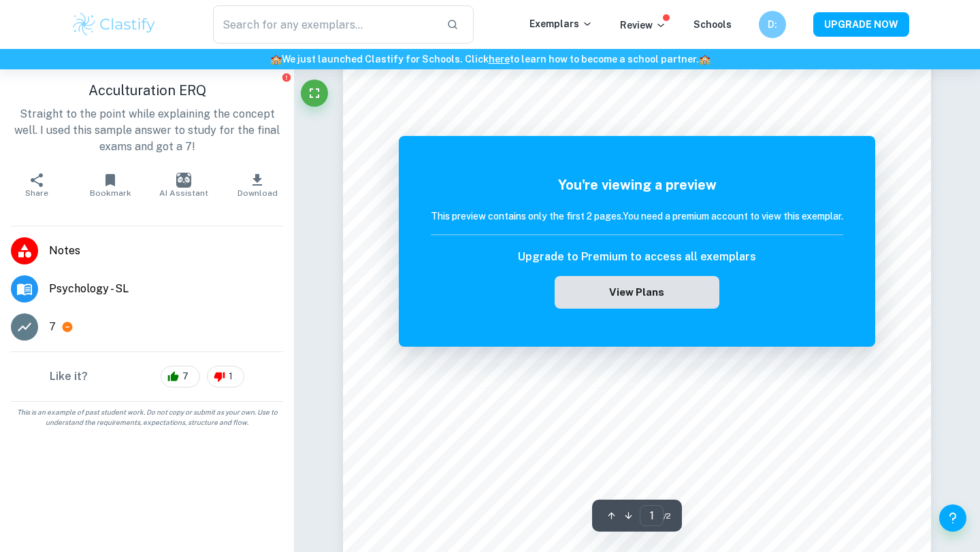 This screenshot has width=980, height=552. Describe the element at coordinates (184, 180) in the screenshot. I see `img: AI Assistant` at that location.